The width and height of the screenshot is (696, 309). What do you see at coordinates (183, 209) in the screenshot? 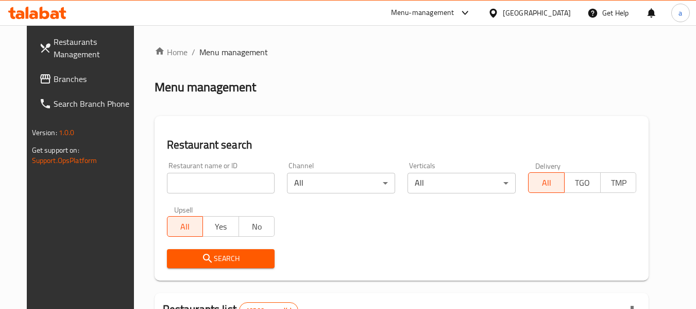
I see `label: Upsell` at bounding box center [183, 209].